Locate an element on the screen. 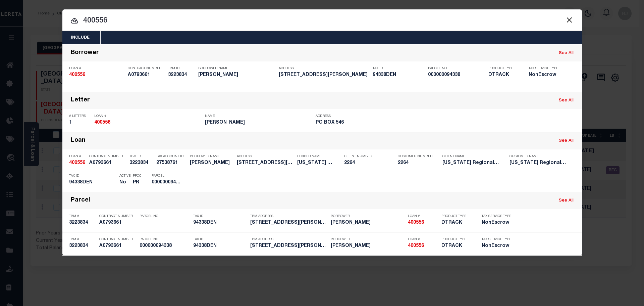 The height and width of the screenshot is (306, 644). h5: PO BOX 546 is located at coordinates (369, 123).